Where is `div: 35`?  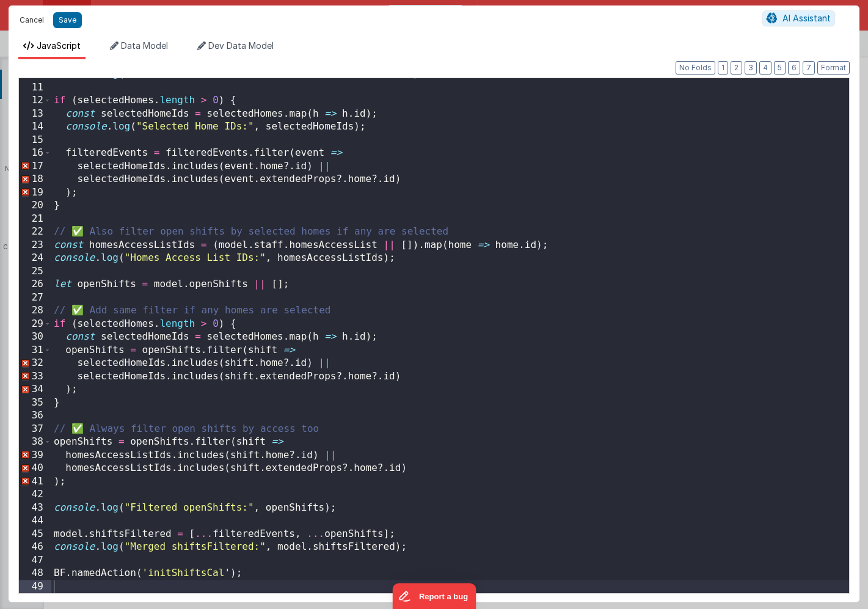
div: 35 is located at coordinates (35, 403).